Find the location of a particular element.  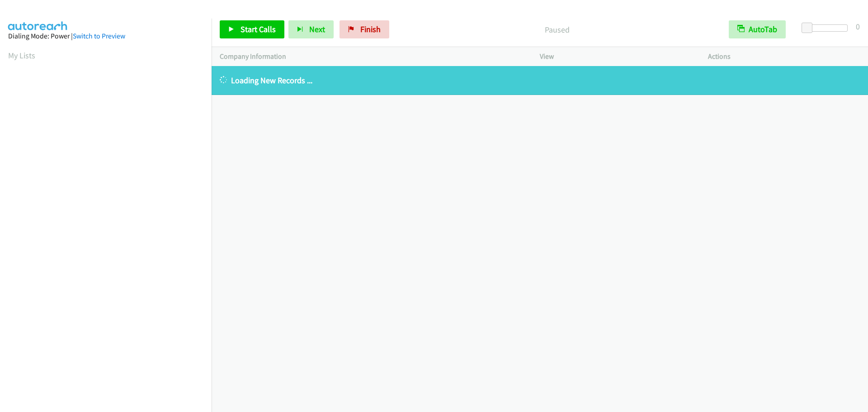

button: Next is located at coordinates (311, 29).